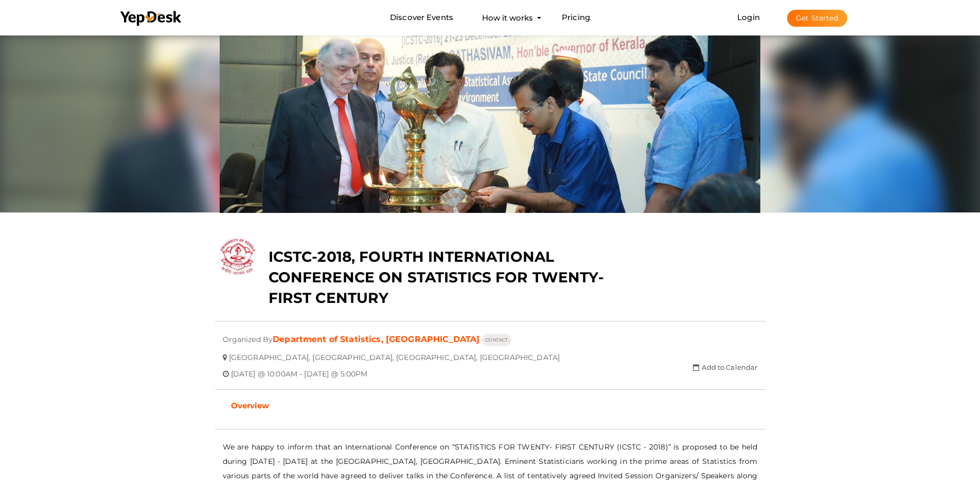 This screenshot has width=980, height=486. What do you see at coordinates (748, 17) in the screenshot?
I see `a: Login` at bounding box center [748, 17].